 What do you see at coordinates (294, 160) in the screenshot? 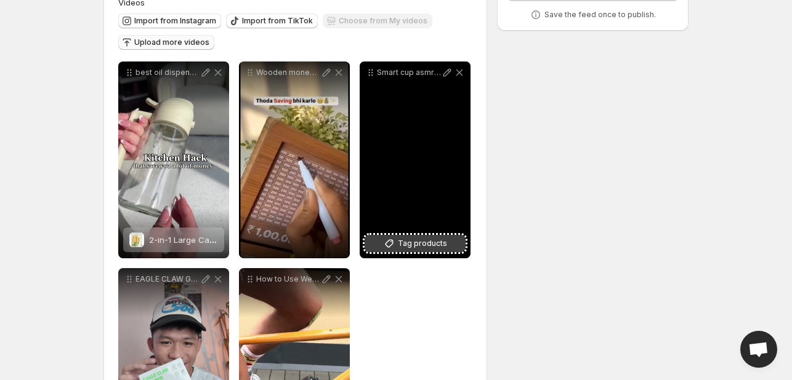
I see `div: Wooden money saving Bank moneybank piggybank money box savings ksenterprisesmaujpur trending` at bounding box center [294, 160].